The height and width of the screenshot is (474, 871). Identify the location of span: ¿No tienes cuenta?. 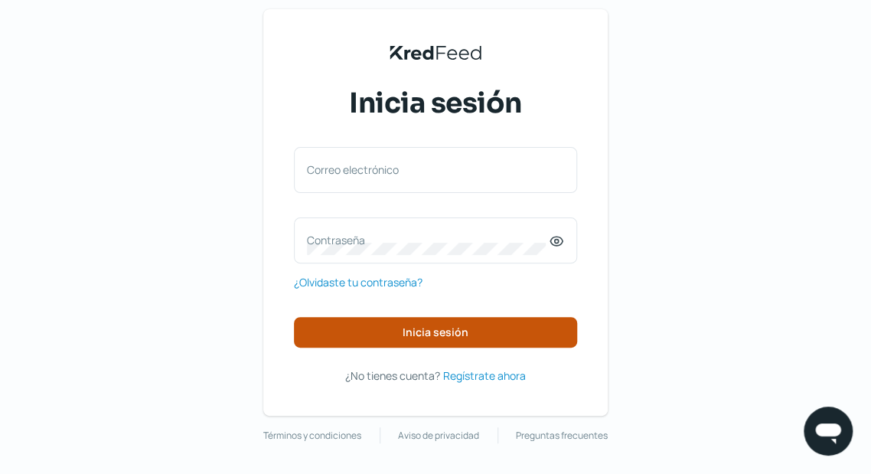
(393, 375).